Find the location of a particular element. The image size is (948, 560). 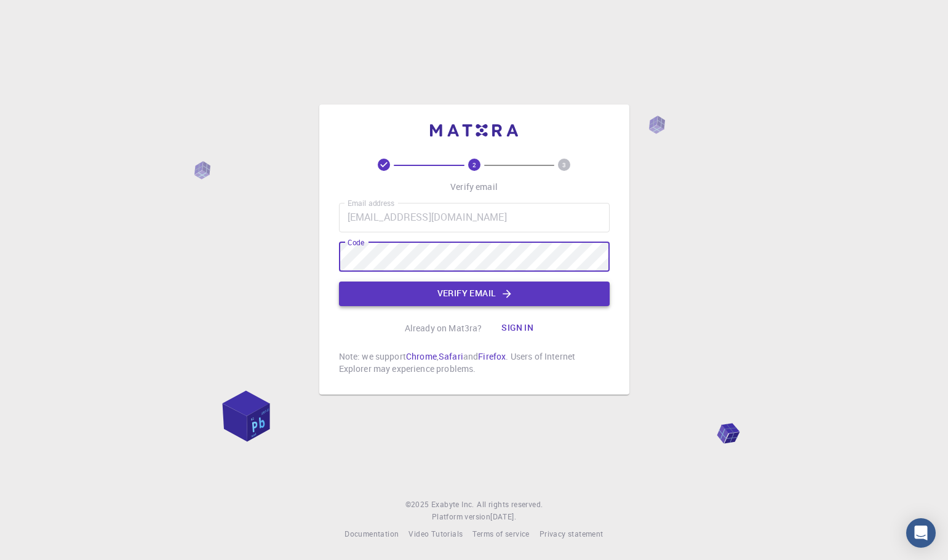

text: 2 is located at coordinates (474, 165).